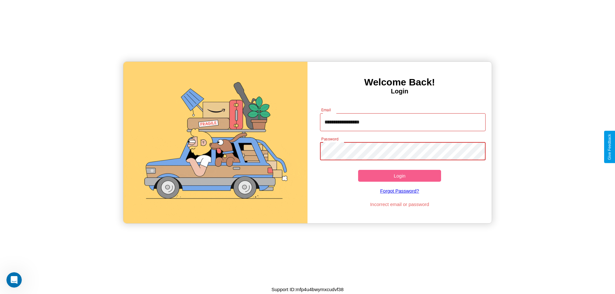 The height and width of the screenshot is (294, 615). What do you see at coordinates (400, 191) in the screenshot?
I see `a: Forgot Password?` at bounding box center [400, 191].